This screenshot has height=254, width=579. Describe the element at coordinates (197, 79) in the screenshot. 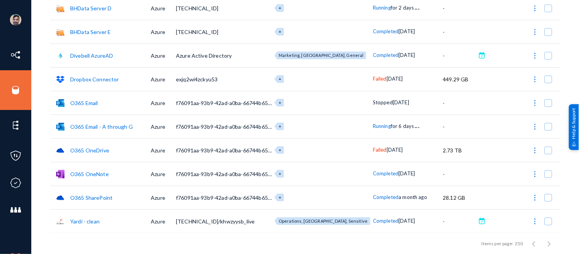

I see `span: exjq2wi4zckyu53` at that location.